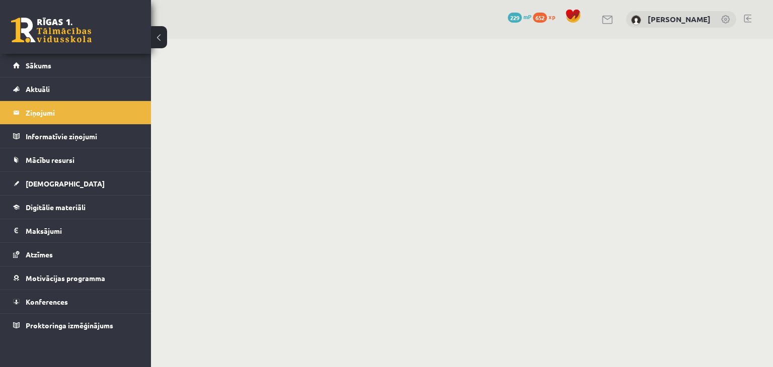 This screenshot has height=367, width=773. What do you see at coordinates (546, 17) in the screenshot?
I see `a: 652 xp` at bounding box center [546, 17].